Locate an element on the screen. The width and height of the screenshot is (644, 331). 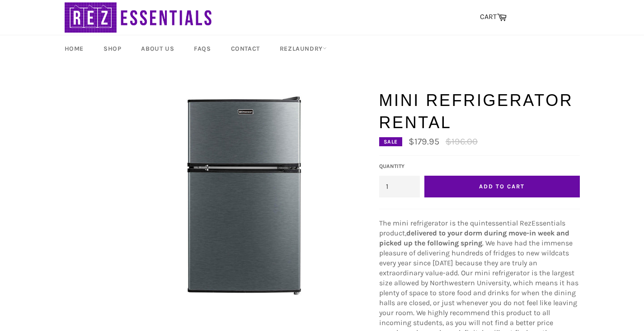
span: The mini refrigerator is the quintessential RezEssentials product, is located at coordinates (473, 227).